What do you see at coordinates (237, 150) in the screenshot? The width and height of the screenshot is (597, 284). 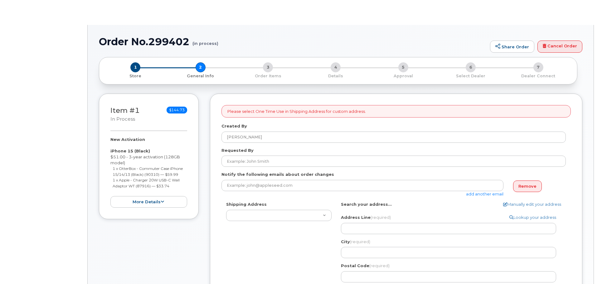 I see `label: Requested By` at bounding box center [237, 150].